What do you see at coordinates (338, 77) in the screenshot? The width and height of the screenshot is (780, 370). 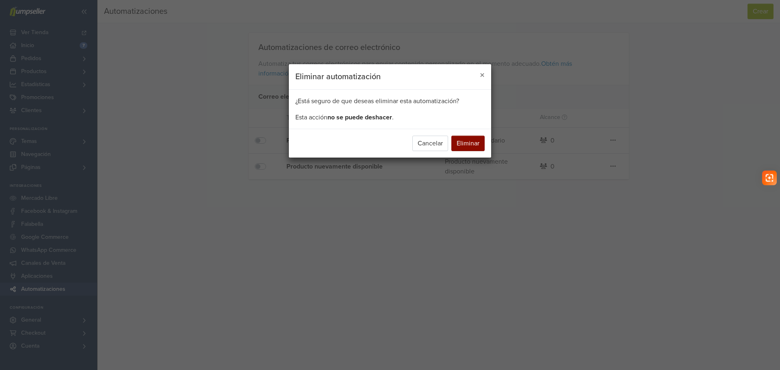 I see `h5: Eliminar automatización` at bounding box center [338, 77].